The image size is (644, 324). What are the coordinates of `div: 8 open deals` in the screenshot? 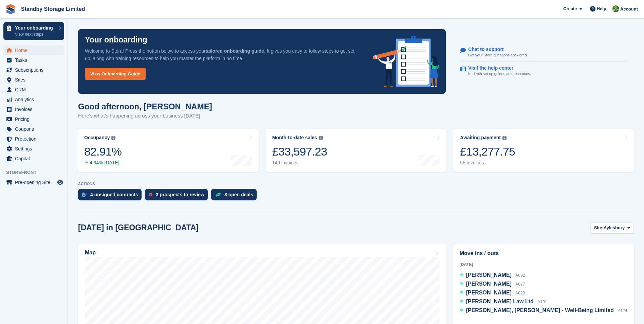 It's located at (239, 195).